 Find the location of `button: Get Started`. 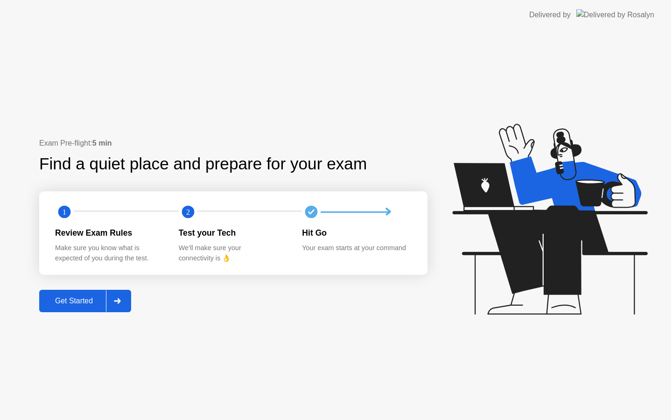

button: Get Started is located at coordinates (85, 301).